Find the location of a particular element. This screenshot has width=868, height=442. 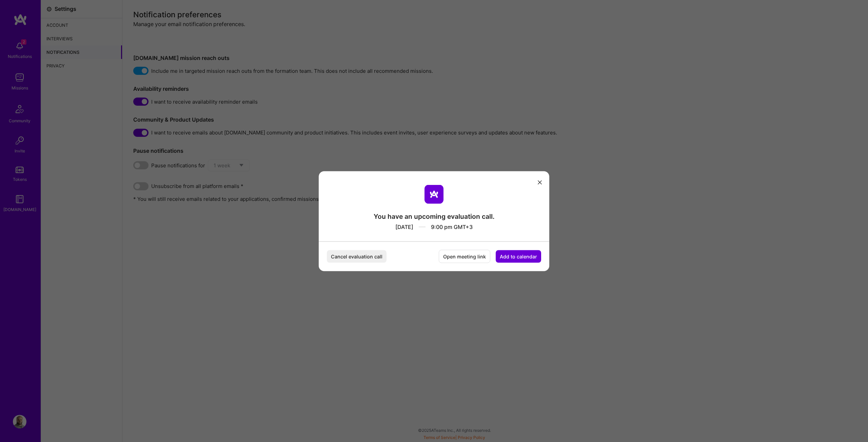

button: Cancel evaluation call is located at coordinates (356, 256).